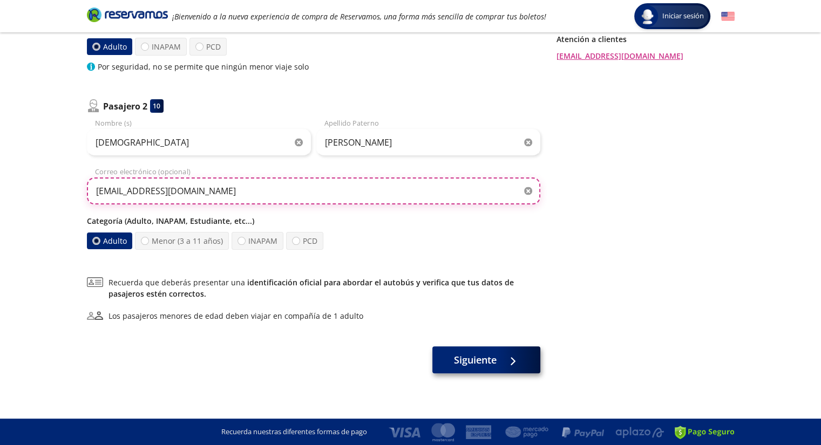 This screenshot has height=445, width=821. What do you see at coordinates (646, 39) in the screenshot?
I see `p: Atención a clientes` at bounding box center [646, 39].